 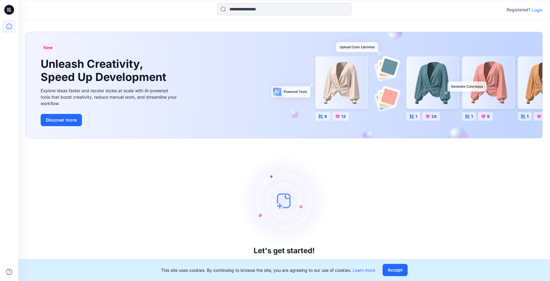 What do you see at coordinates (105, 71) in the screenshot?
I see `h1: Unleash Creativity, Speed Up Development` at bounding box center [105, 71].